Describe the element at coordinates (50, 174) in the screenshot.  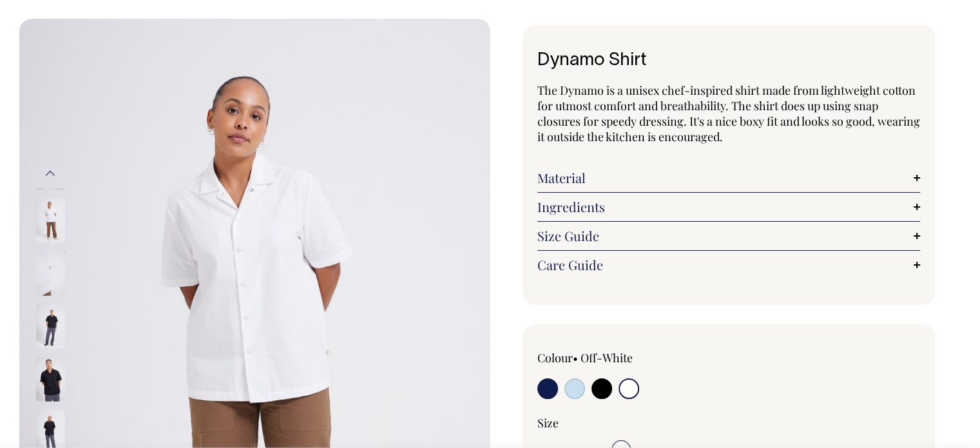
I see `button: Previous` at that location.